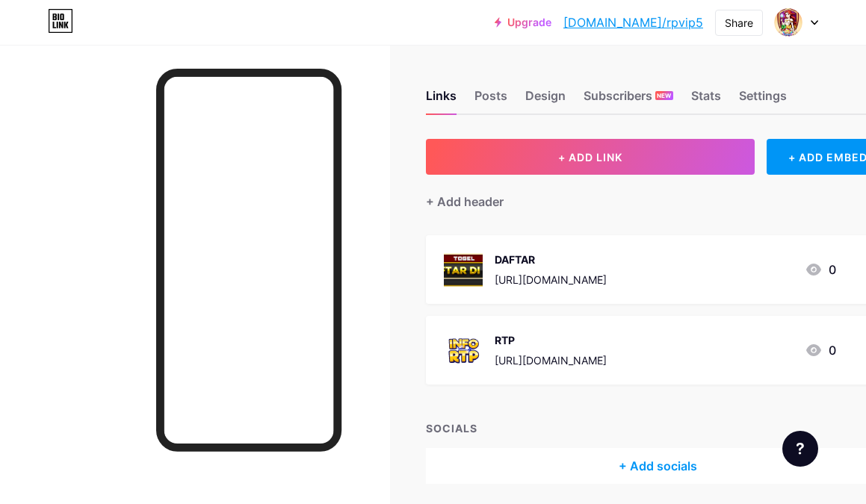  I want to click on div: Settings, so click(763, 100).